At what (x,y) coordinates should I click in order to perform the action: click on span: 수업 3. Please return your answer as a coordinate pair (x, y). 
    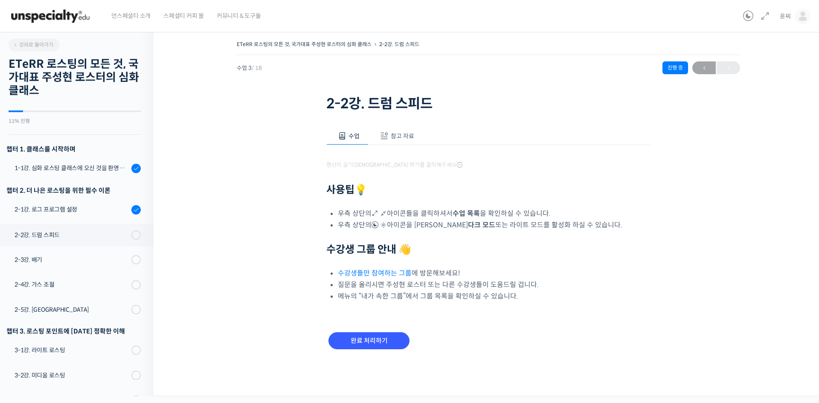
    Looking at the image, I should click on (249, 68).